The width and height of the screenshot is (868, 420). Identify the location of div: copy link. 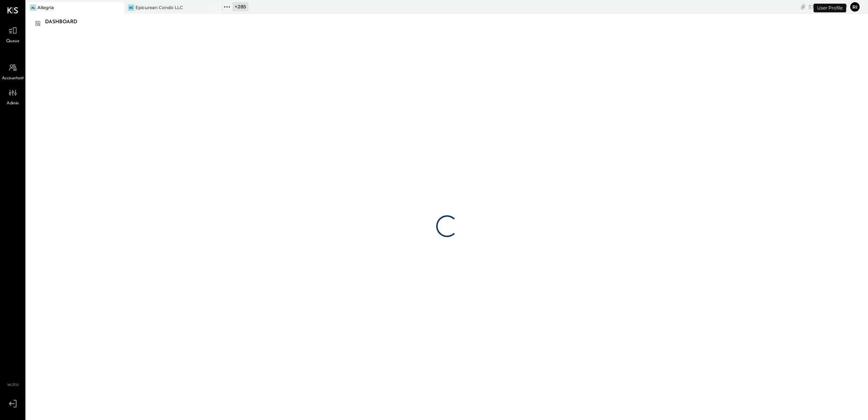
(803, 6).